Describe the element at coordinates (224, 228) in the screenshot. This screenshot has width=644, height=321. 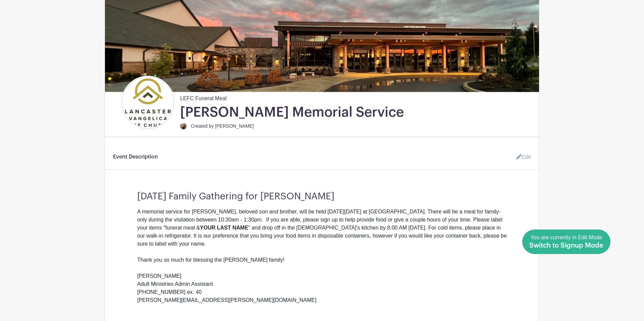
I see `strong: YOUR LAST NAME` at that location.